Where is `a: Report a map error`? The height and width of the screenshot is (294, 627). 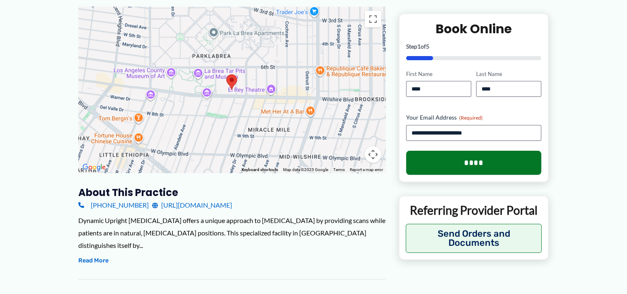 a: Report a map error is located at coordinates (367, 169).